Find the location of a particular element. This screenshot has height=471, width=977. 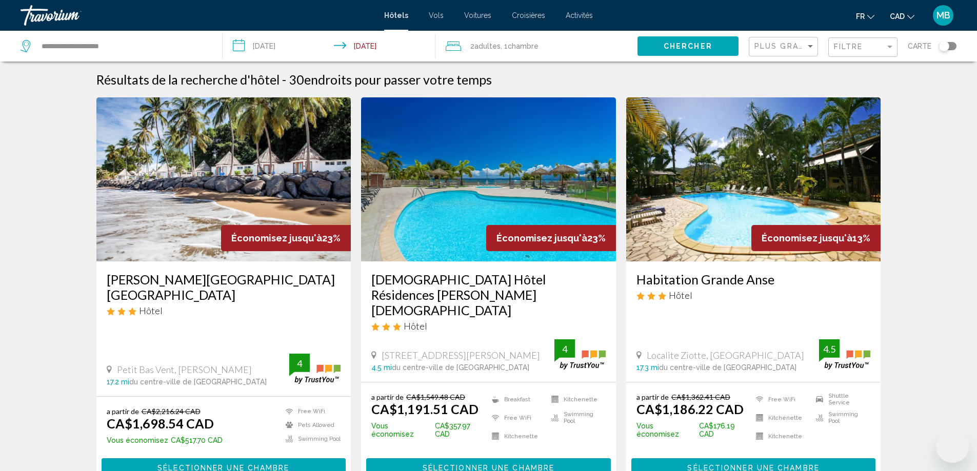

span: Voitures is located at coordinates (478, 15).